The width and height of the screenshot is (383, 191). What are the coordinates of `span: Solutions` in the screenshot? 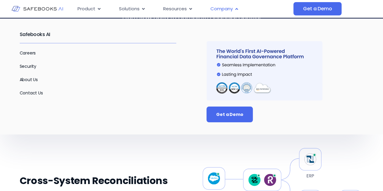 It's located at (129, 9).